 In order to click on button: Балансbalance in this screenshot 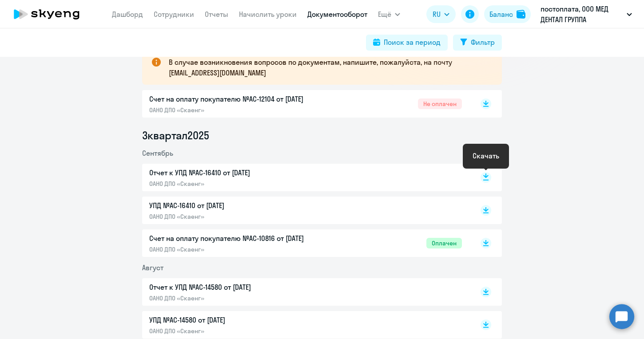, I will do `click(507, 14)`.